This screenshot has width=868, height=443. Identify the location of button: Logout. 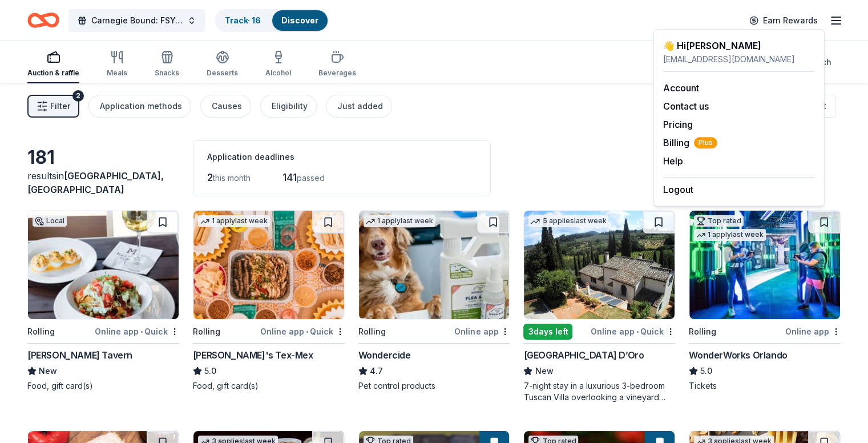
(678, 190).